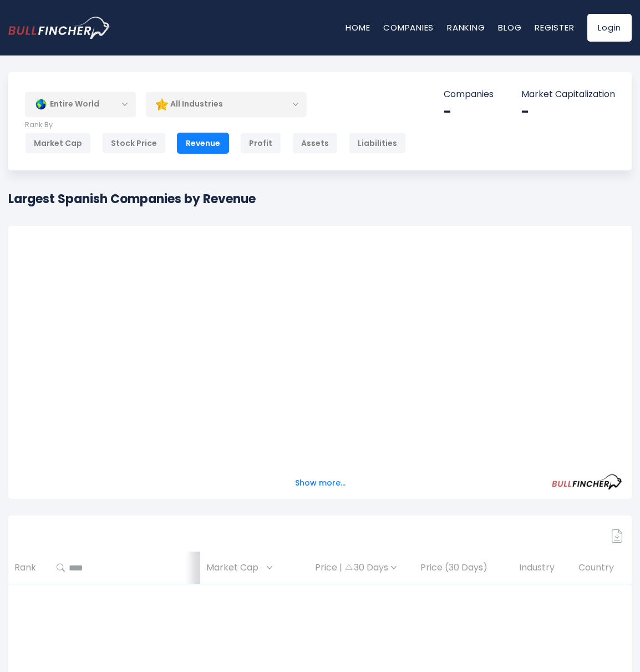  What do you see at coordinates (356, 568) in the screenshot?
I see `div: Price | 30 Days` at bounding box center [356, 568].